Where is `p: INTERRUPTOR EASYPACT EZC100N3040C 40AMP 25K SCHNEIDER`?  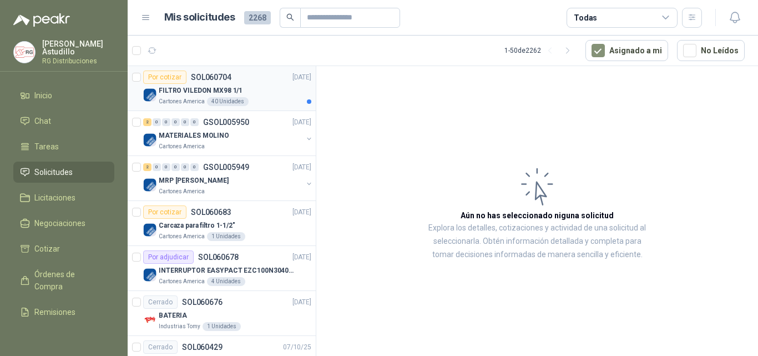 p: INTERRUPTOR EASYPACT EZC100N3040C 40AMP 25K SCHNEIDER is located at coordinates (228, 270).